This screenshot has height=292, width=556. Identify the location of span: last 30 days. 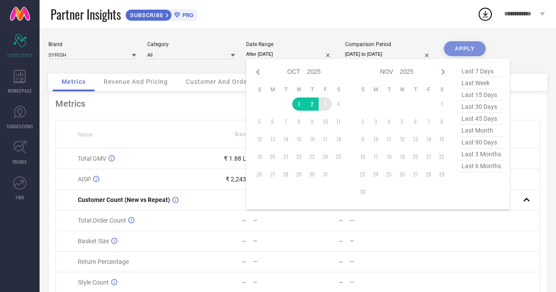
(481, 107).